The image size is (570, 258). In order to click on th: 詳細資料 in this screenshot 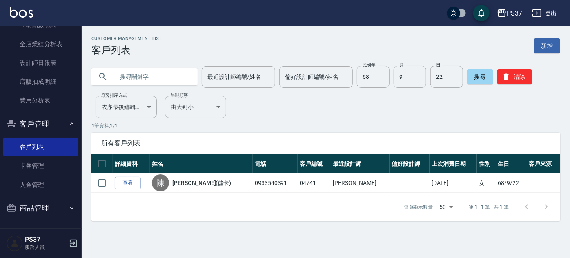, I will do `click(131, 164)`.